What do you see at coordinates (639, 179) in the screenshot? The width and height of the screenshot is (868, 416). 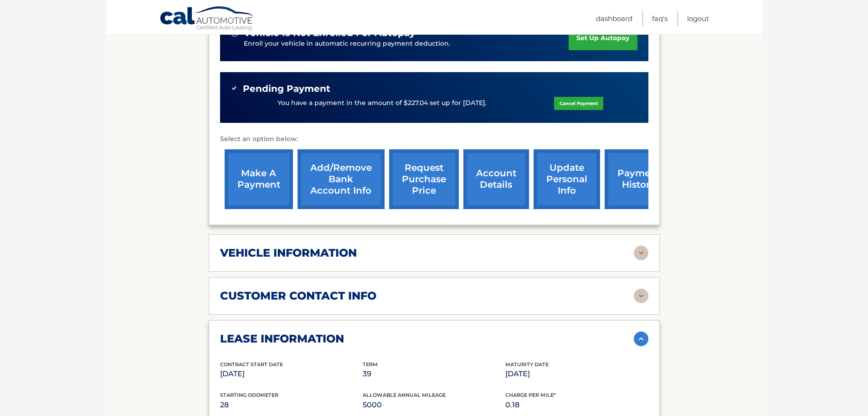 I see `a: payment history` at bounding box center [639, 179].